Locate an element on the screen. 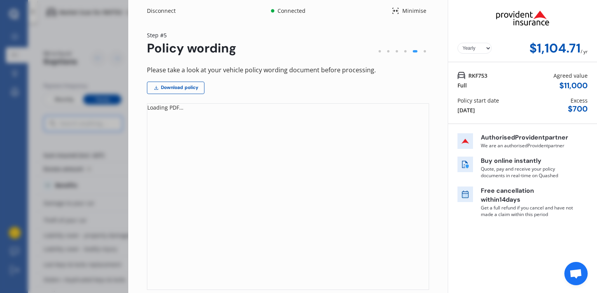 The width and height of the screenshot is (597, 293). p: Get a full refund if you cancel and have not made a claim within this period is located at coordinates (527, 211).